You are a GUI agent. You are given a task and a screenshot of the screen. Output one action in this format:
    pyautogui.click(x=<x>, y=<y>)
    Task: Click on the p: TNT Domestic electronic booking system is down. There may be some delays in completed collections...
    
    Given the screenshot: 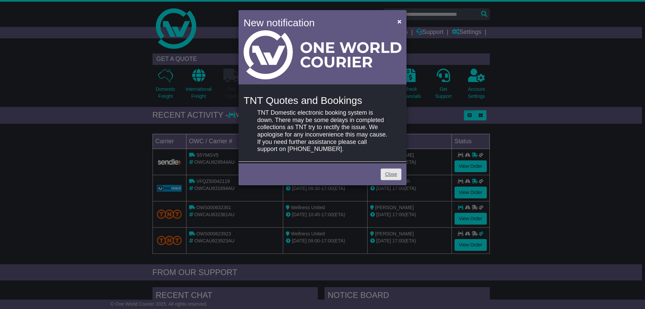 What is the action you would take?
    pyautogui.click(x=322, y=131)
    